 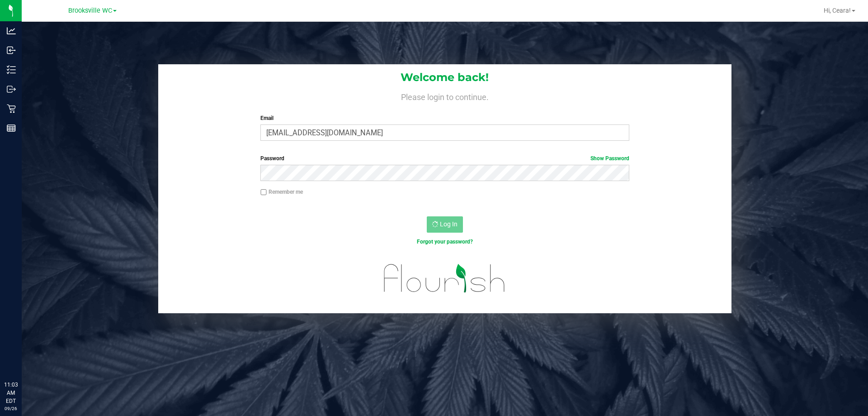 I want to click on inline-svg: Inventory, so click(x=11, y=69).